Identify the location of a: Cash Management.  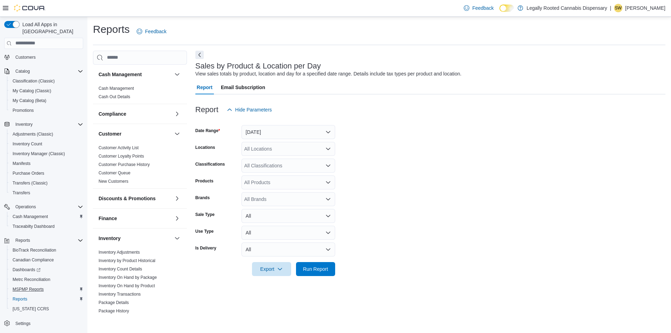
(116, 88).